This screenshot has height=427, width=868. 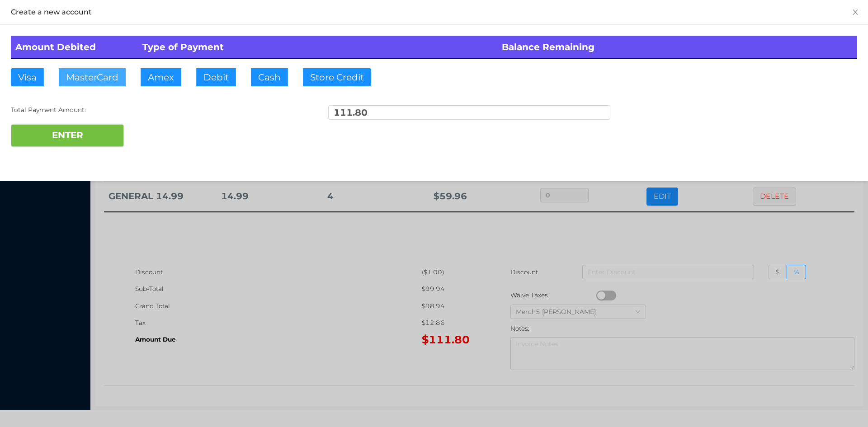 What do you see at coordinates (92, 77) in the screenshot?
I see `button: MasterCard` at bounding box center [92, 77].